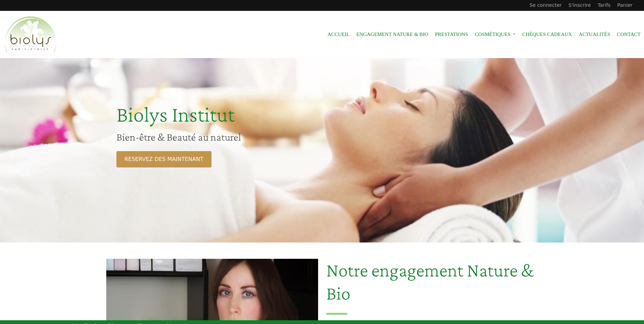  Describe the element at coordinates (392, 34) in the screenshot. I see `a: Engagement Nature & Bio` at that location.